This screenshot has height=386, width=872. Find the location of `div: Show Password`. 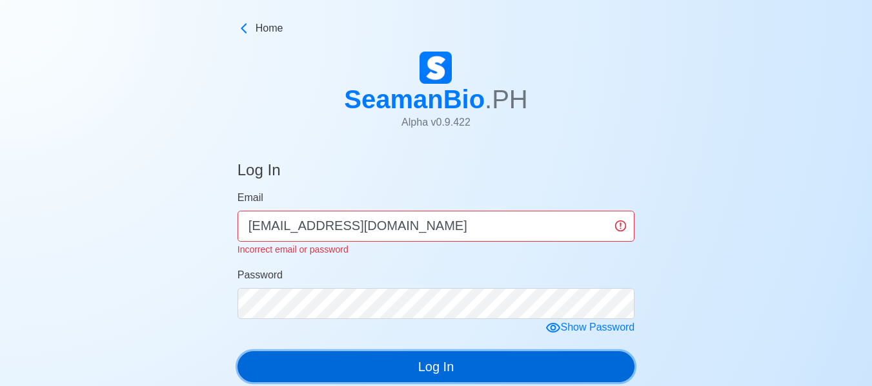

div: Show Password is located at coordinates (590, 328).